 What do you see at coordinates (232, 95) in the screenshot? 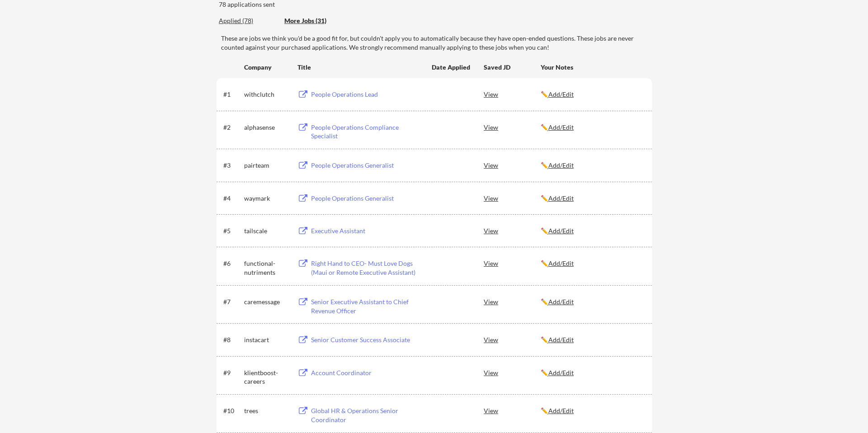
I see `div: #1` at bounding box center [232, 95].